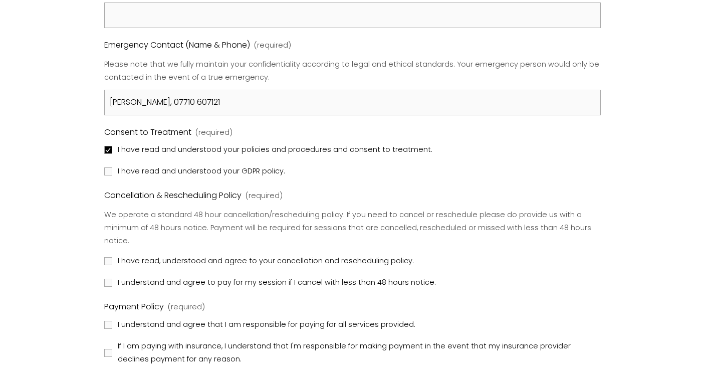  I want to click on span: Emergency Contact (Name & Phone), so click(177, 45).